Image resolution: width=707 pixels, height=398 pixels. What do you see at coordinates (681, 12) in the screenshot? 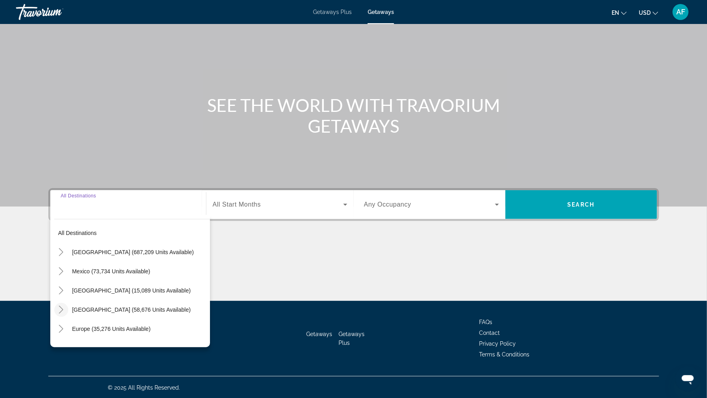
I see `button: User Menu` at bounding box center [681, 12].